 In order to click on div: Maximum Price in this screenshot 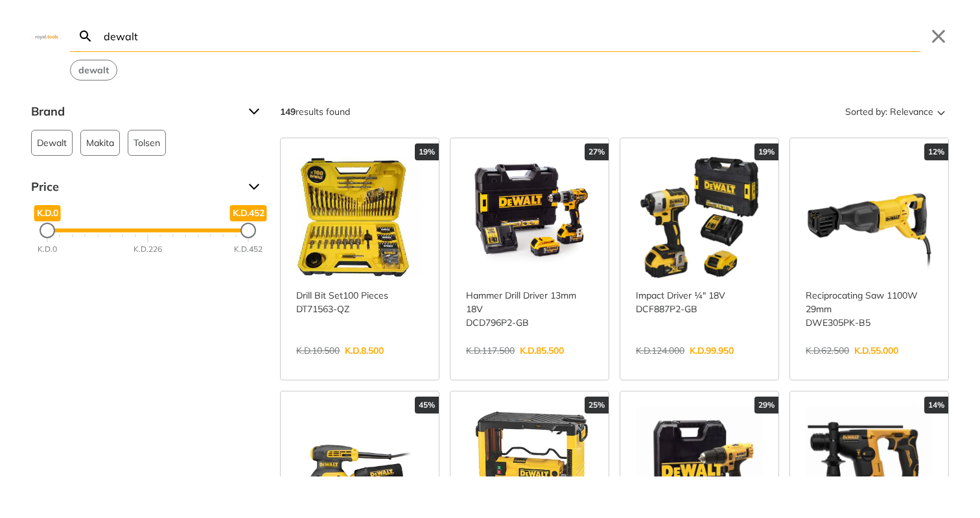, I will do `click(248, 231)`.